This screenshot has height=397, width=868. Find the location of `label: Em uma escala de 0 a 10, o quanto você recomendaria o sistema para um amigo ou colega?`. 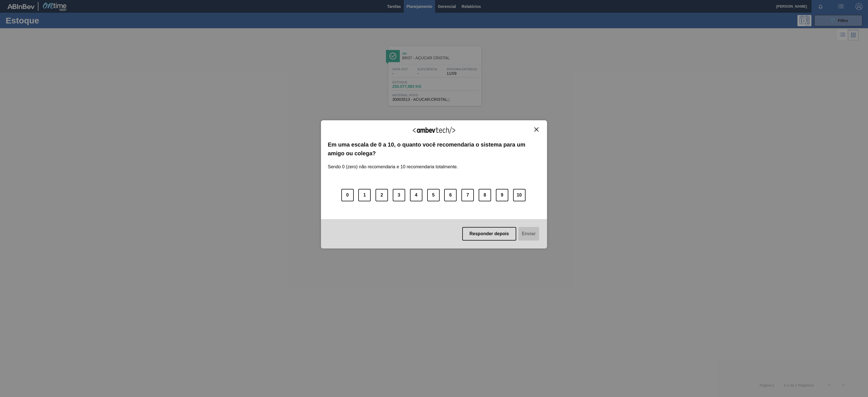

label: Em uma escala de 0 a 10, o quanto você recomendaria o sistema para um amigo ou colega? is located at coordinates (434, 149).